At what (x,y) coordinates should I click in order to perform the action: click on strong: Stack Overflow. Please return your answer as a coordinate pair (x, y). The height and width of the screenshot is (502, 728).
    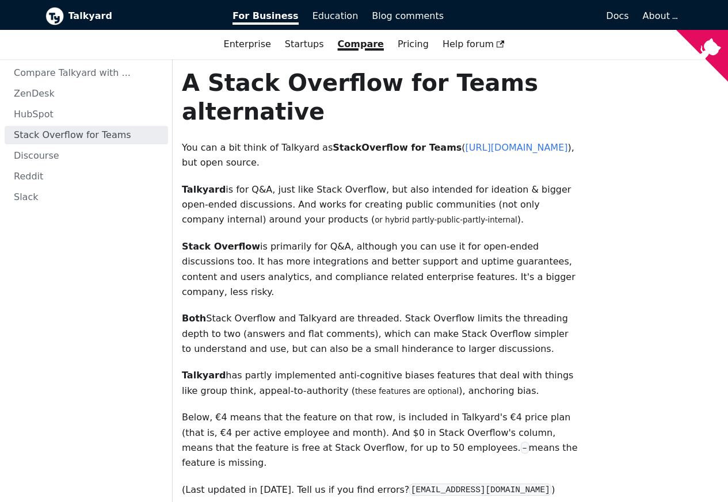
    Looking at the image, I should click on (221, 246).